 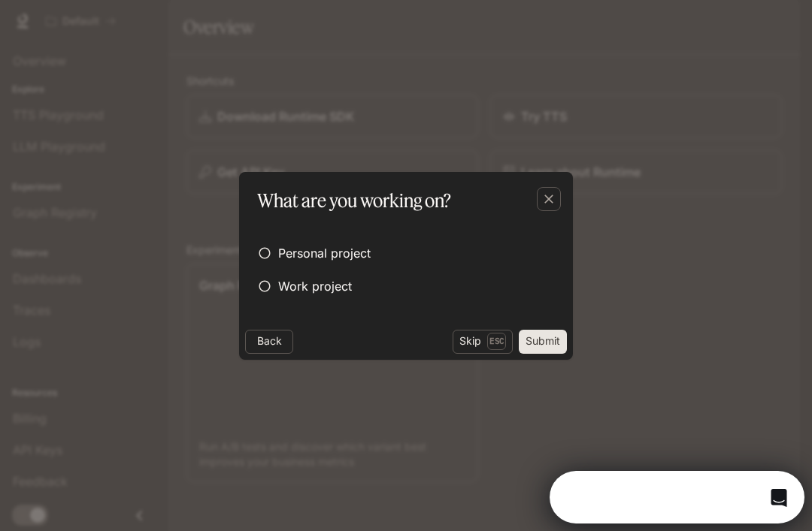 I want to click on button: SkipEsc, so click(x=483, y=342).